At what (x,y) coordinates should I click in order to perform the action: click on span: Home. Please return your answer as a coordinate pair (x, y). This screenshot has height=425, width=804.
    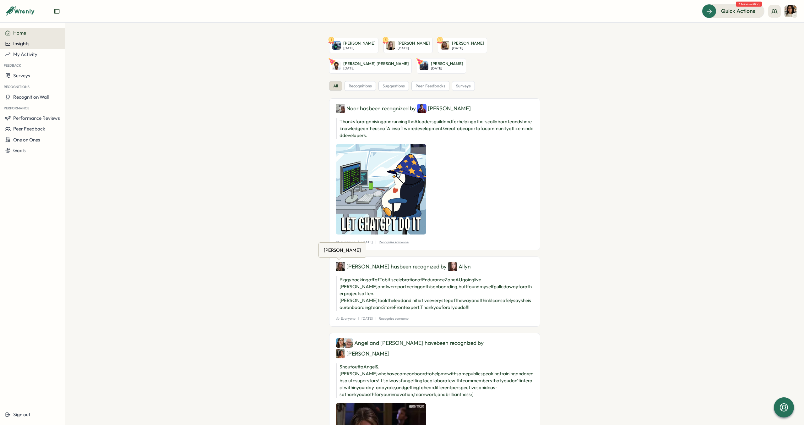
    Looking at the image, I should click on (19, 33).